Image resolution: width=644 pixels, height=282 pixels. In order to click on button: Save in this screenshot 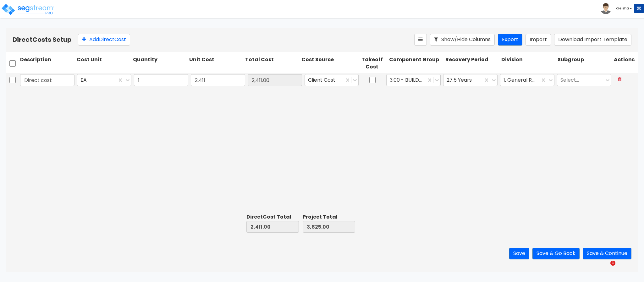, I will do `click(519, 253)`.